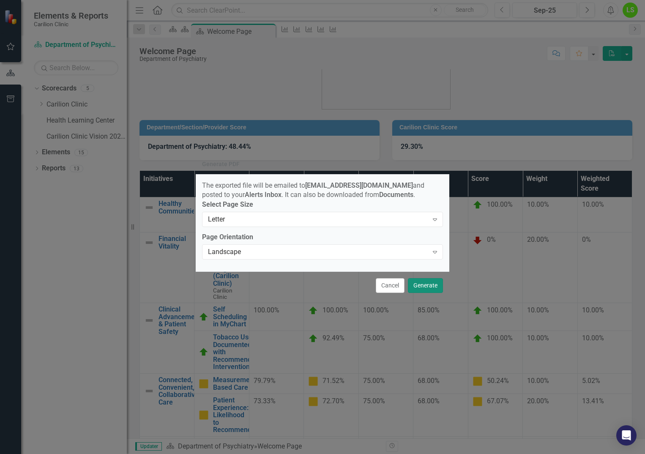 The width and height of the screenshot is (645, 454). Describe the element at coordinates (425, 285) in the screenshot. I see `button: Generate` at that location.